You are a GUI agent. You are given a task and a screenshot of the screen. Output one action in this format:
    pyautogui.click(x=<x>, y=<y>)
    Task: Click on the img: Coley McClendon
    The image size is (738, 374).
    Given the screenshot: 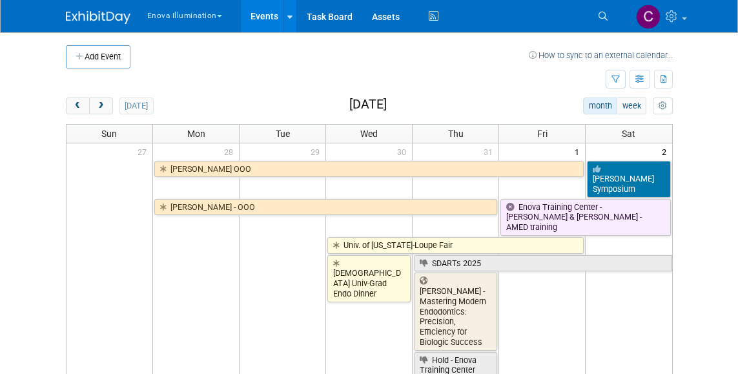 What is the action you would take?
    pyautogui.click(x=648, y=17)
    